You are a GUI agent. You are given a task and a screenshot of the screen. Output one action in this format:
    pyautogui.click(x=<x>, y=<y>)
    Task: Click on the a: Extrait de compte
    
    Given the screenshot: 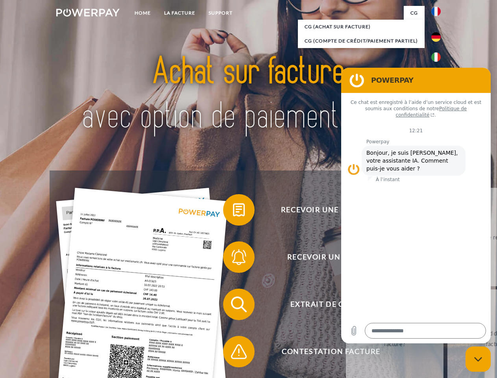 What is the action you would take?
    pyautogui.click(x=325, y=304)
    